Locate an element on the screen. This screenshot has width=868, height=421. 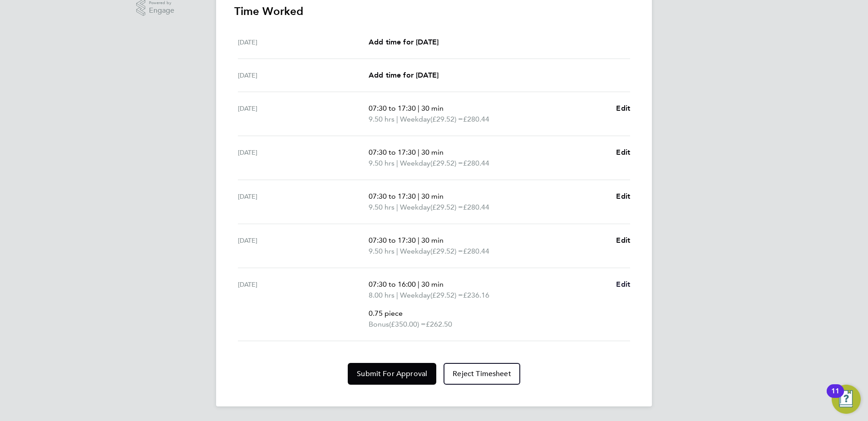
h3: Time Worked is located at coordinates (434, 11).